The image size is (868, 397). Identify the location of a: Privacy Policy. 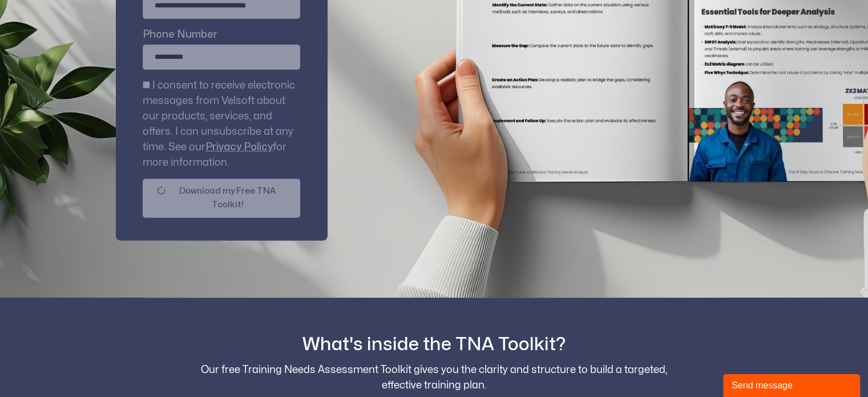
(239, 147).